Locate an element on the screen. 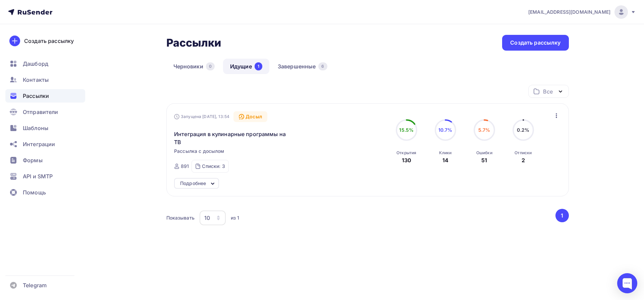 The image size is (644, 300). a: Завершенные6 is located at coordinates (302, 66).